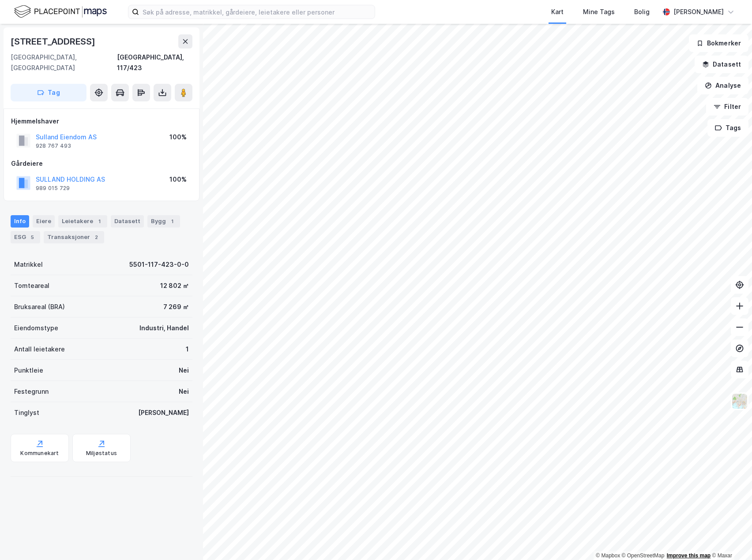  What do you see at coordinates (257, 12) in the screenshot?
I see `input: Søk på adresse, matrikkel, gårdeiere, leietakere eller personer` at bounding box center [257, 12].